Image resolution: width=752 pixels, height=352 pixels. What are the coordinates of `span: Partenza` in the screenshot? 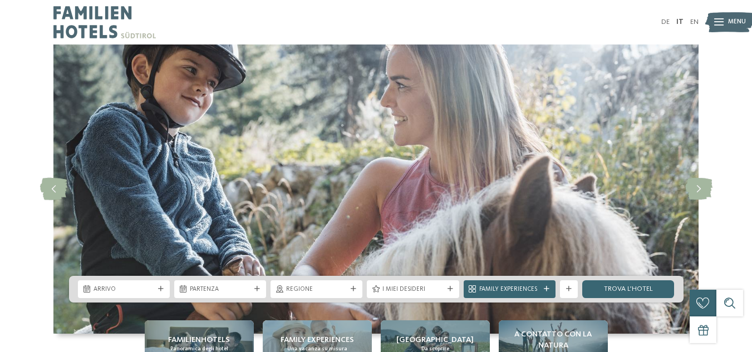 It's located at (220, 290).